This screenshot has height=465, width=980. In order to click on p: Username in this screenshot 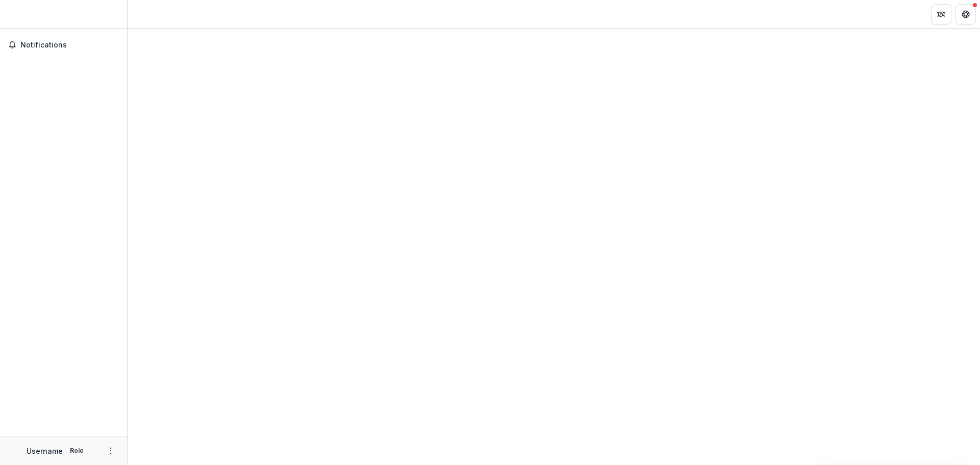, I will do `click(44, 451)`.